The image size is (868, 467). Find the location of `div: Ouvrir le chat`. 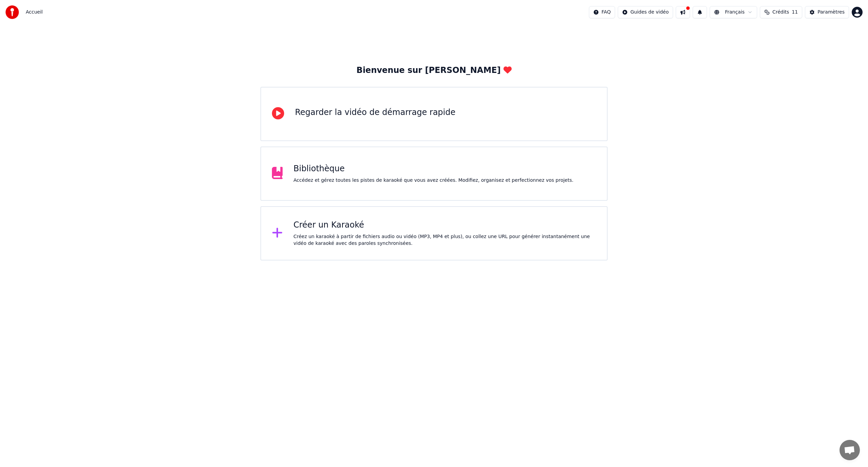

div: Ouvrir le chat is located at coordinates (850, 450).